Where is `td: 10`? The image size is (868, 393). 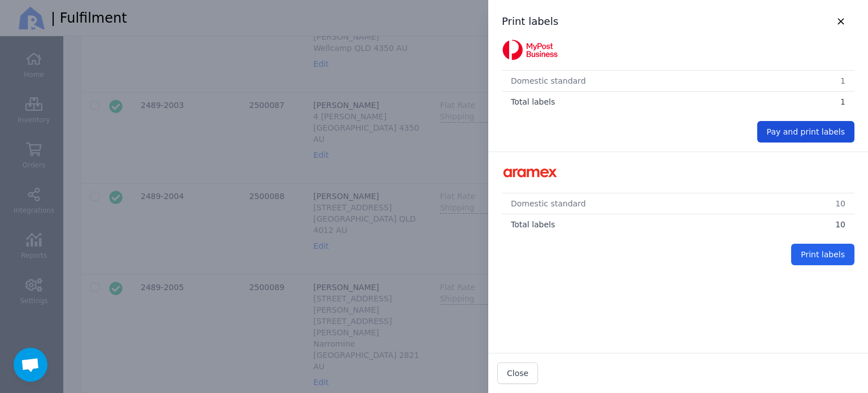 td: 10 is located at coordinates (813, 204).